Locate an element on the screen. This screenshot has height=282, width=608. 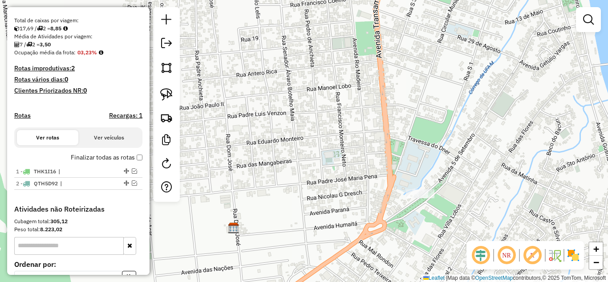
span: Ocultar NR is located at coordinates (507, 255).